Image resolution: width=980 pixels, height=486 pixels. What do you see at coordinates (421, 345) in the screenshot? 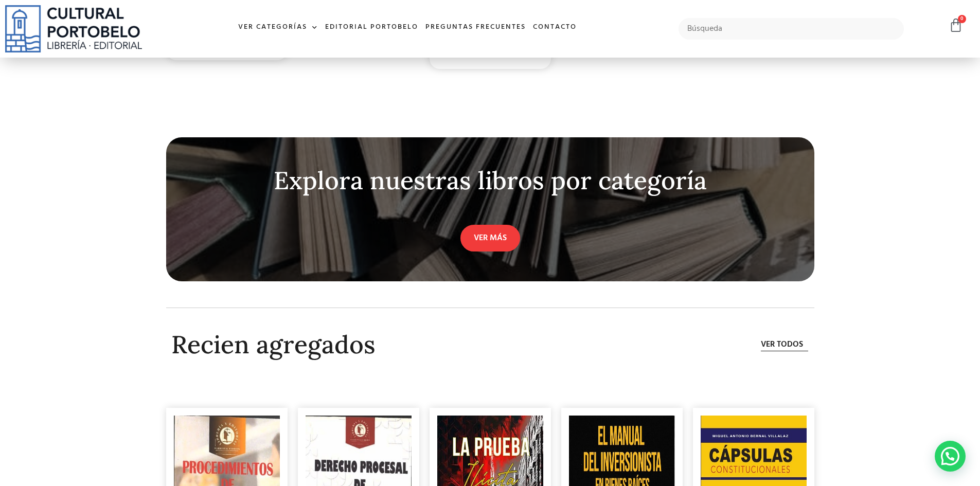
I see `h2: Recien agregados` at bounding box center [421, 345].